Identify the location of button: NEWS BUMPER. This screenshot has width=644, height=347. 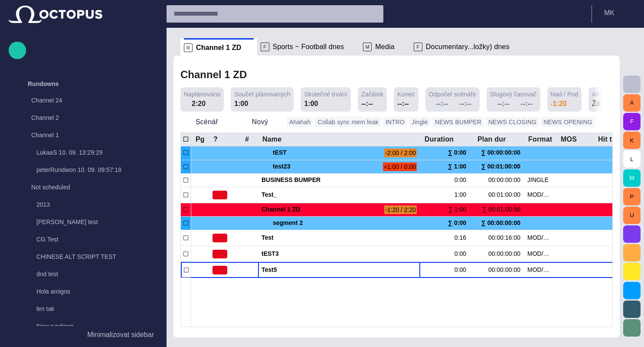
(458, 122).